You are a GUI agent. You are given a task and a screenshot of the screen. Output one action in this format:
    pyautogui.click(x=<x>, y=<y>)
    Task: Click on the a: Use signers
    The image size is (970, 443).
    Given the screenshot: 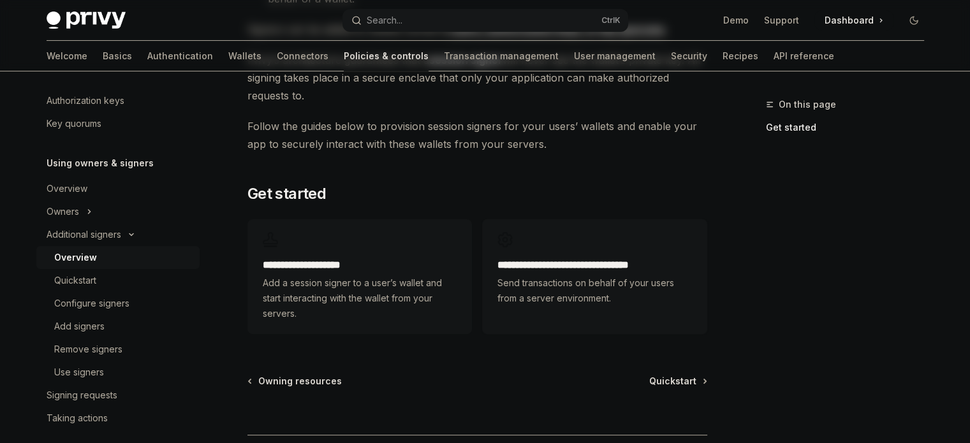 What is the action you would take?
    pyautogui.click(x=118, y=372)
    